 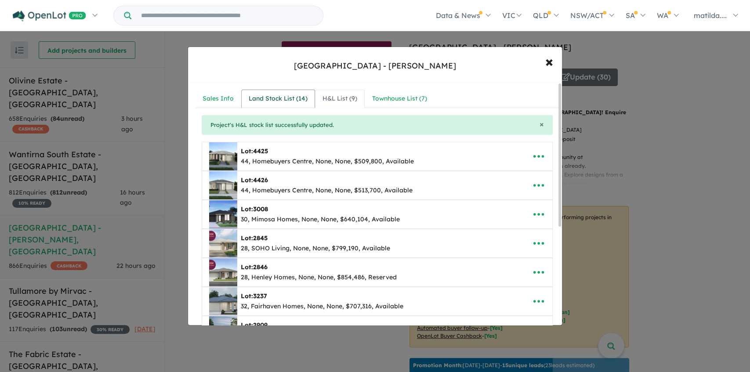 I want to click on div: Land Stock List ( 14 ), so click(x=278, y=99).